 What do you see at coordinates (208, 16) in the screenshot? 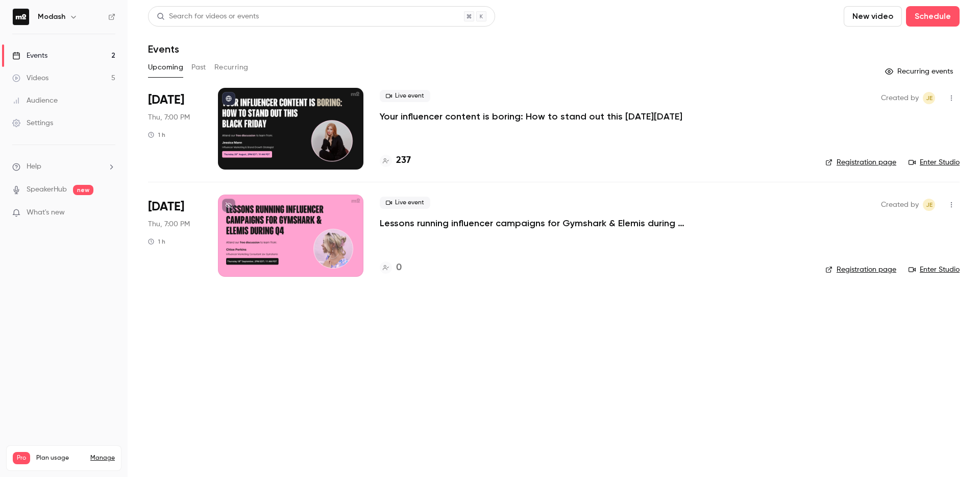
I see `div: Search for videos or events` at bounding box center [208, 16].